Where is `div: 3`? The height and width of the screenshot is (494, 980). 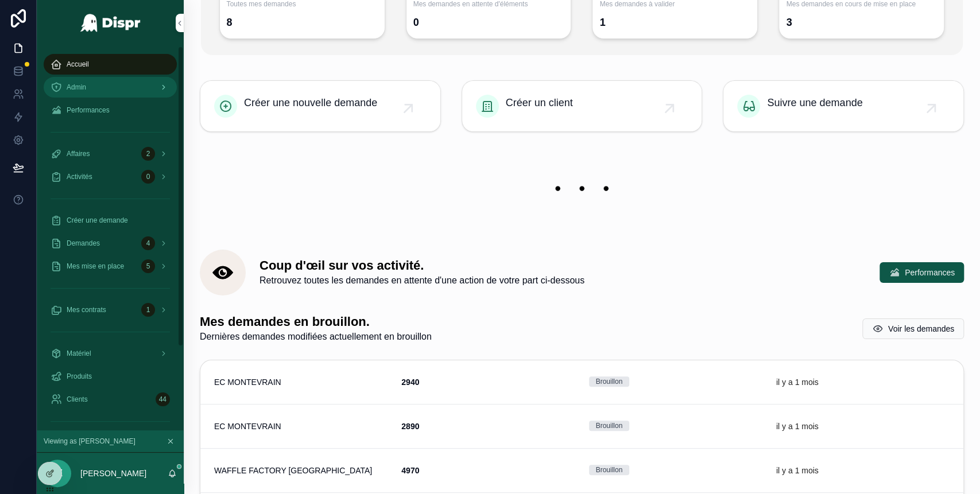
div: 3 is located at coordinates (789, 22).